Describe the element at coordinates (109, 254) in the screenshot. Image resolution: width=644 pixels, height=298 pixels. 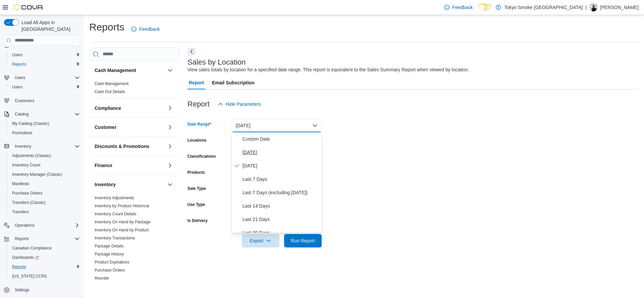
I see `span: Package History` at that location.